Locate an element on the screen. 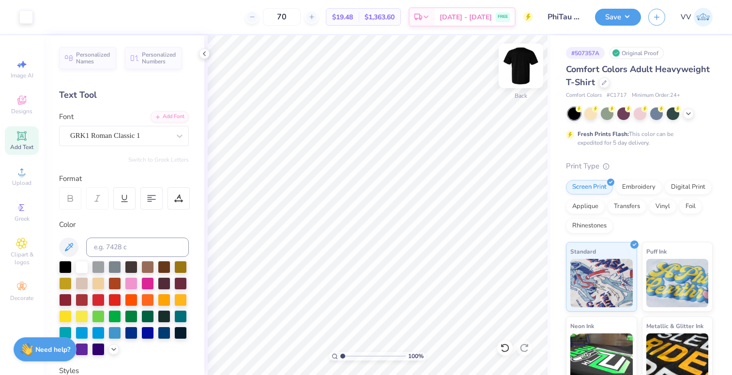 This screenshot has height=375, width=732. span: Decorate is located at coordinates (22, 298).